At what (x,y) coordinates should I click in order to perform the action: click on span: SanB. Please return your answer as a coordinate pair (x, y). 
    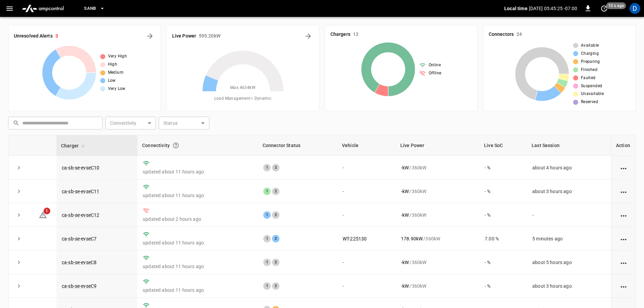
    Looking at the image, I should click on (90, 9).